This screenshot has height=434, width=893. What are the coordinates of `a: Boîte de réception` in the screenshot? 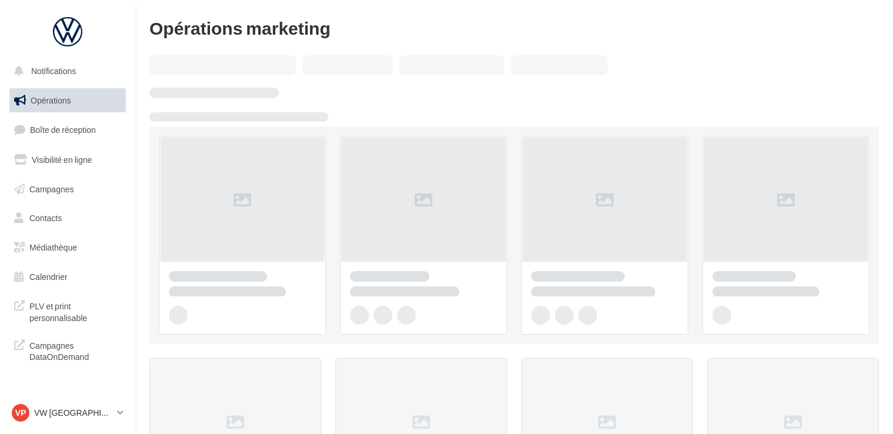 It's located at (68, 129).